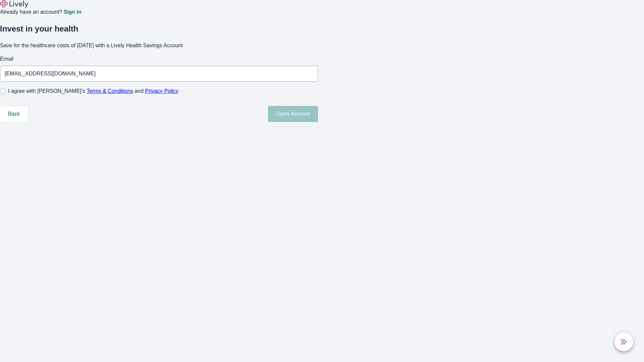 The width and height of the screenshot is (644, 362). I want to click on a: Sign in, so click(72, 12).